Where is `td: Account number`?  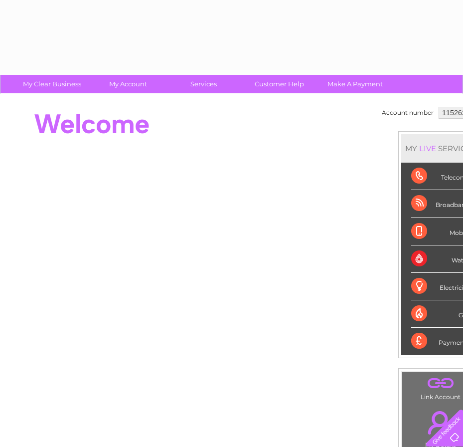
td: Account number is located at coordinates (408, 113).